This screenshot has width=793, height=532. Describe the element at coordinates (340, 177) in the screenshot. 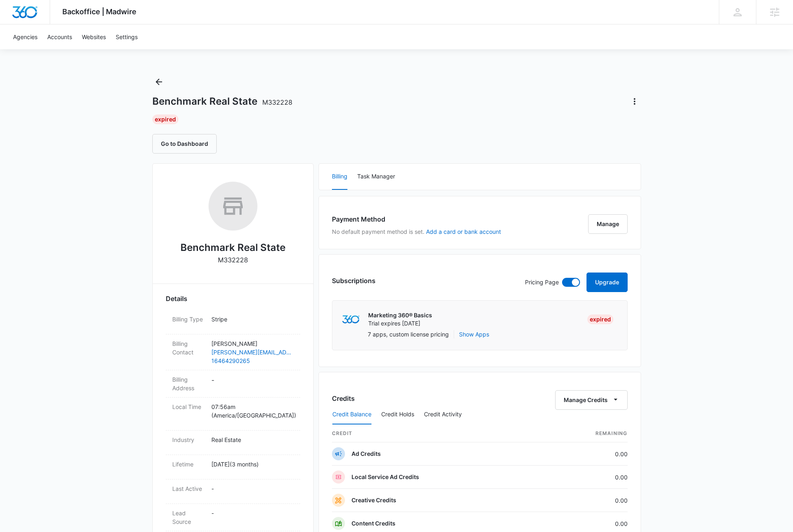

I see `button: Billing` at that location.